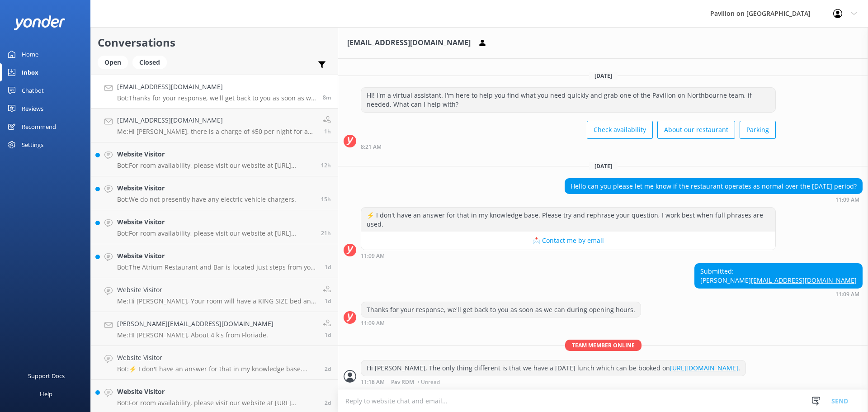 The image size is (868, 412). I want to click on div: Help, so click(46, 394).